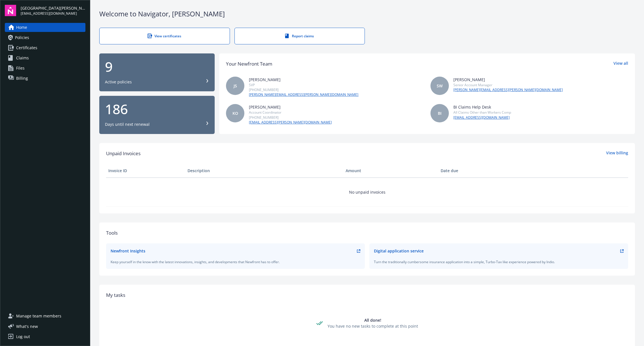 This screenshot has width=644, height=346. What do you see at coordinates (300, 36) in the screenshot?
I see `a: Report claims` at bounding box center [300, 36].